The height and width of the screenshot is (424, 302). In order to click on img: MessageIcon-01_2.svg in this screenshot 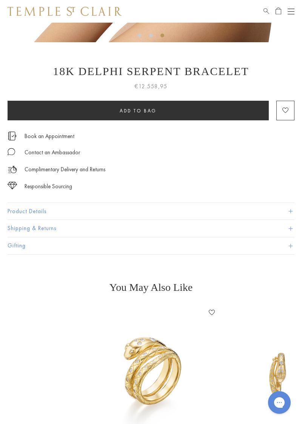, I will do `click(11, 152)`.